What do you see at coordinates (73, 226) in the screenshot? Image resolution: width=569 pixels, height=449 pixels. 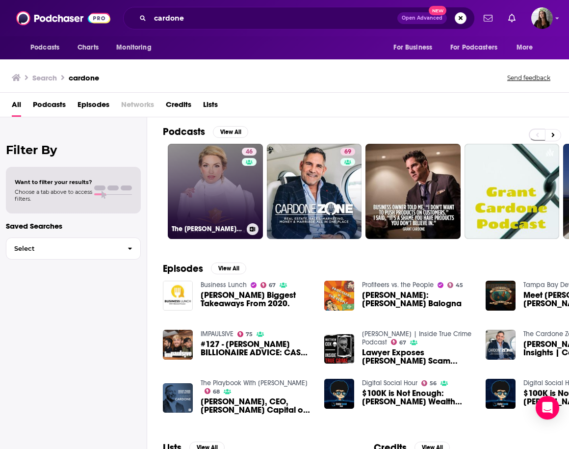 I see `p: Saved Searches` at bounding box center [73, 226].